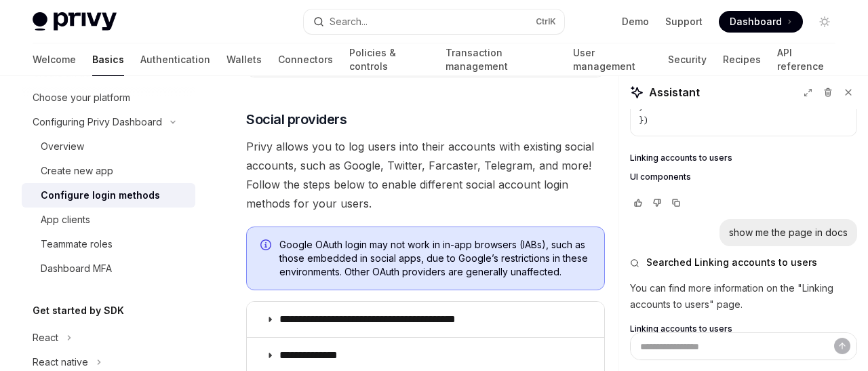 The image size is (868, 371). What do you see at coordinates (658, 203) in the screenshot?
I see `button: Vote that response was not good` at bounding box center [658, 203].